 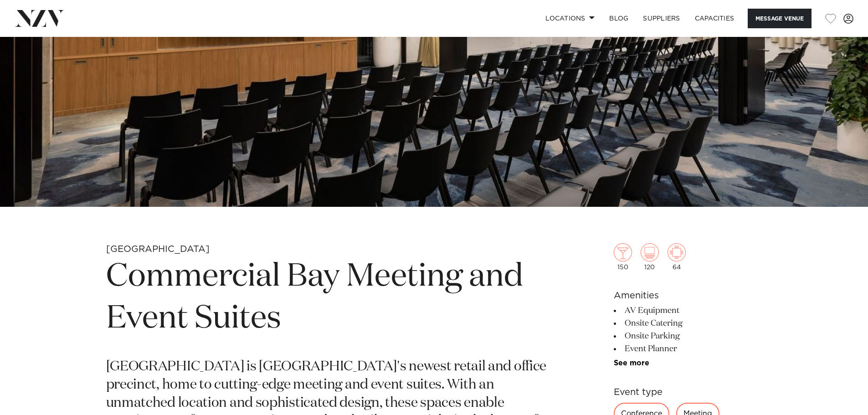 What do you see at coordinates (570, 18) in the screenshot?
I see `a: Locations` at bounding box center [570, 18].